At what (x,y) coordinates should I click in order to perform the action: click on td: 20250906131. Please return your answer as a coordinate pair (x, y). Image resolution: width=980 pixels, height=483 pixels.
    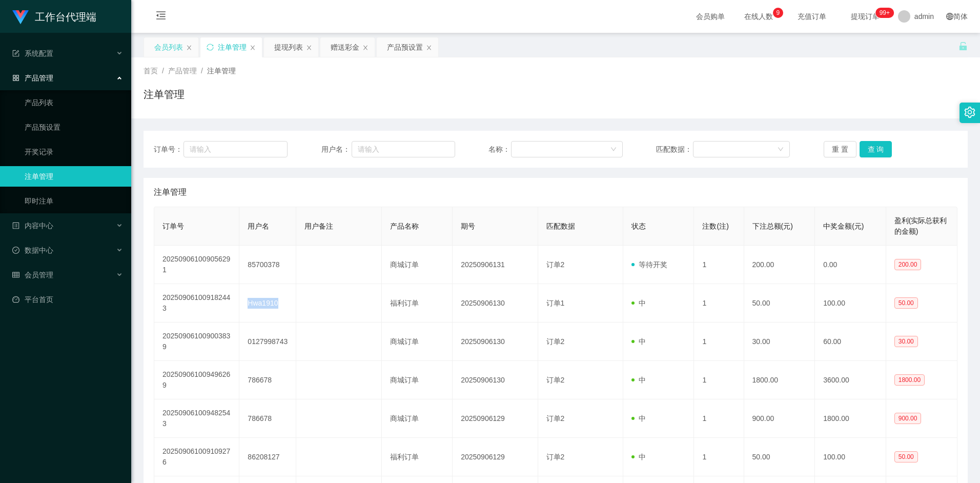
    Looking at the image, I should click on (495, 265).